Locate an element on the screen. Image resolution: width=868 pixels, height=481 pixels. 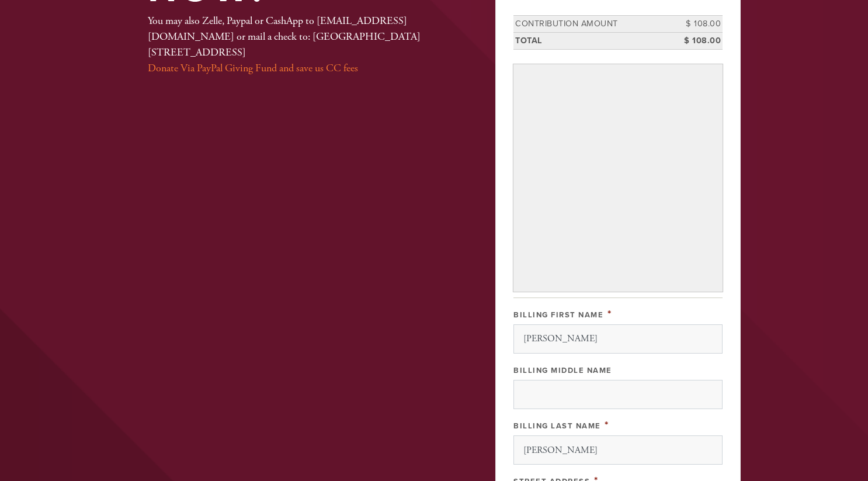
td: Contribution Amount is located at coordinates (592, 24).